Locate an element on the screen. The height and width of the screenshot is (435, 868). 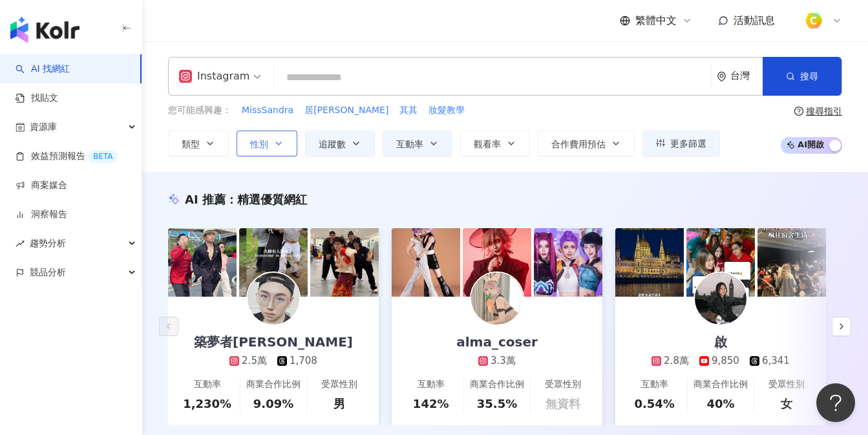
div: 142% is located at coordinates (431, 403).